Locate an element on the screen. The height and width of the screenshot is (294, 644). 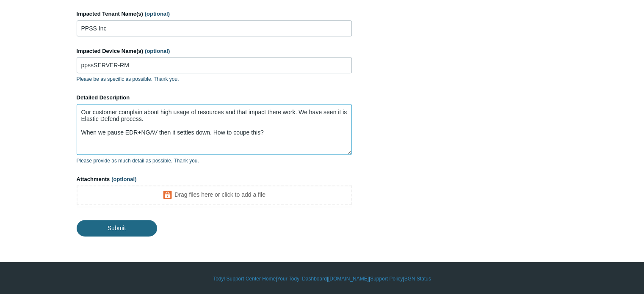
input: Submit is located at coordinates (117, 228).